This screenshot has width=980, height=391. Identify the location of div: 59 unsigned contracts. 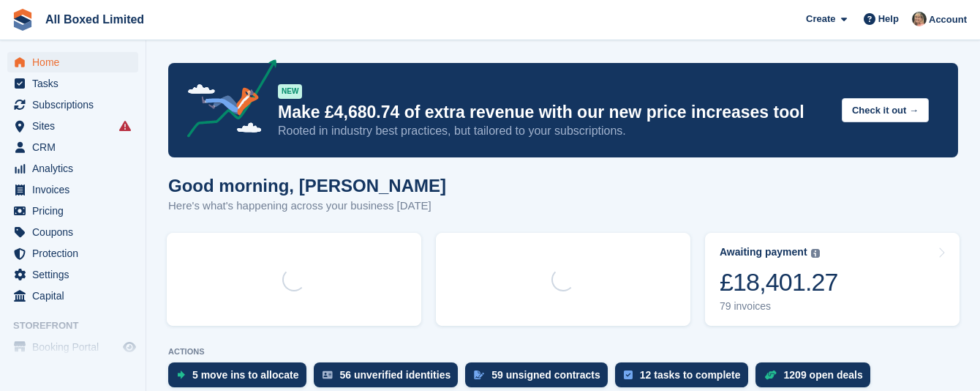
(545, 375).